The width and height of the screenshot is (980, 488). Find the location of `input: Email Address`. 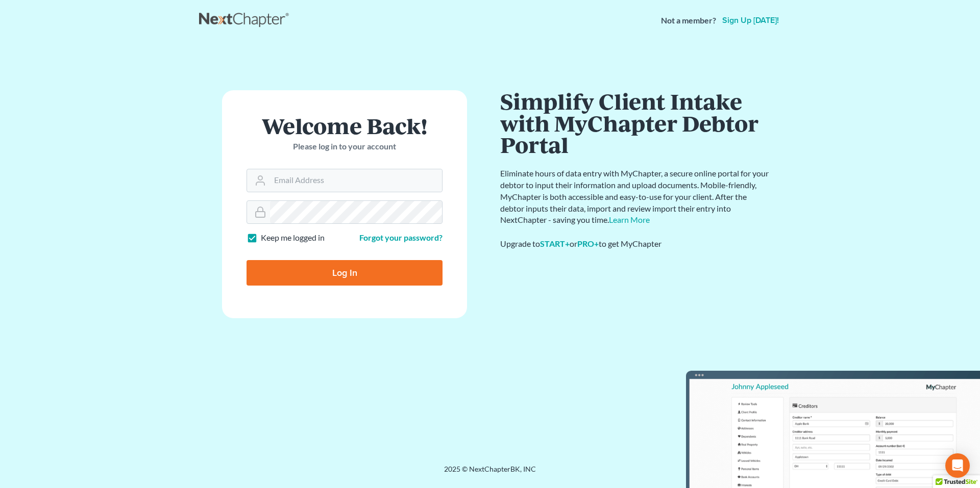

input: Email Address is located at coordinates (356, 180).